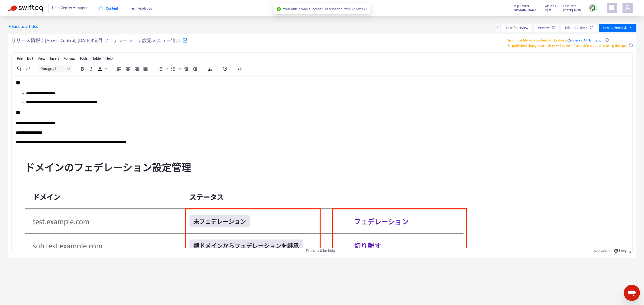  I want to click on img: sync.dc5367851b00ba804db3.png, so click(592, 8).